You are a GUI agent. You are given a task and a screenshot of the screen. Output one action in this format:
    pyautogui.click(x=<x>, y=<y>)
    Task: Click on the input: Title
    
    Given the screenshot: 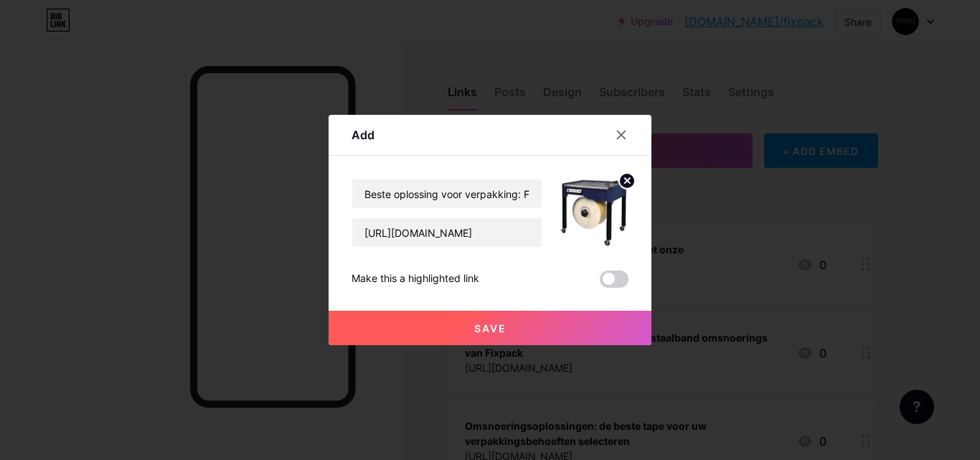 What is the action you would take?
    pyautogui.click(x=447, y=193)
    